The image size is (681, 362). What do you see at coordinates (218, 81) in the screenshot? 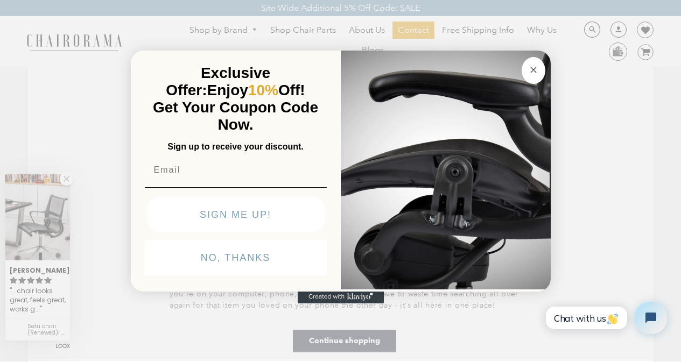
I see `span: Exclusive Offer:` at bounding box center [218, 81].